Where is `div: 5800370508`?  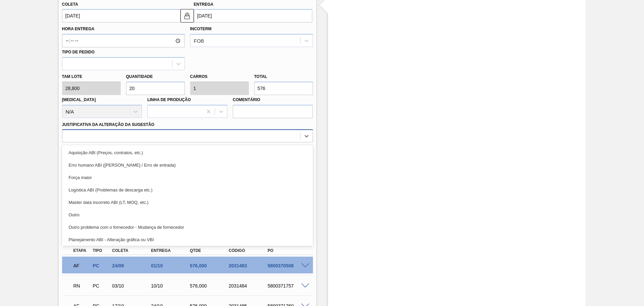 div: 5800370508 is located at coordinates (288, 266).